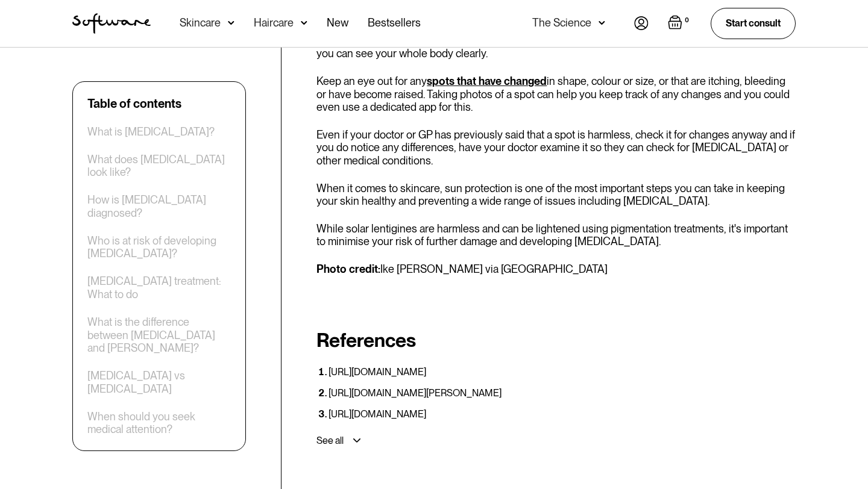  What do you see at coordinates (487, 81) in the screenshot?
I see `a: spots that have changed` at bounding box center [487, 81].